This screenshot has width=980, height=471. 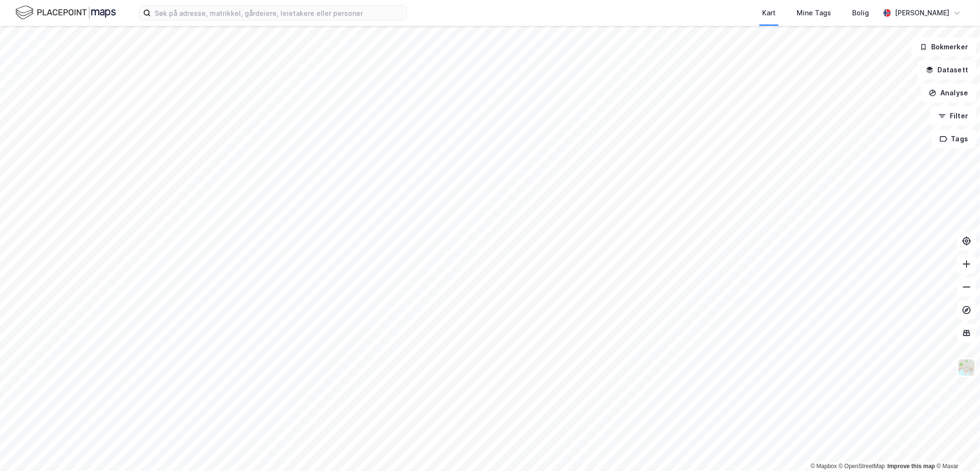 I want to click on input: Søk på adresse, matrikkel, gårdeiere, leietakere eller personer, so click(x=279, y=13).